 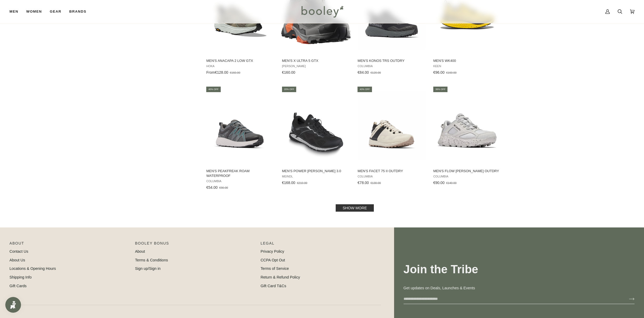 I want to click on a: Men's Power Walker 3.0, so click(x=316, y=136).